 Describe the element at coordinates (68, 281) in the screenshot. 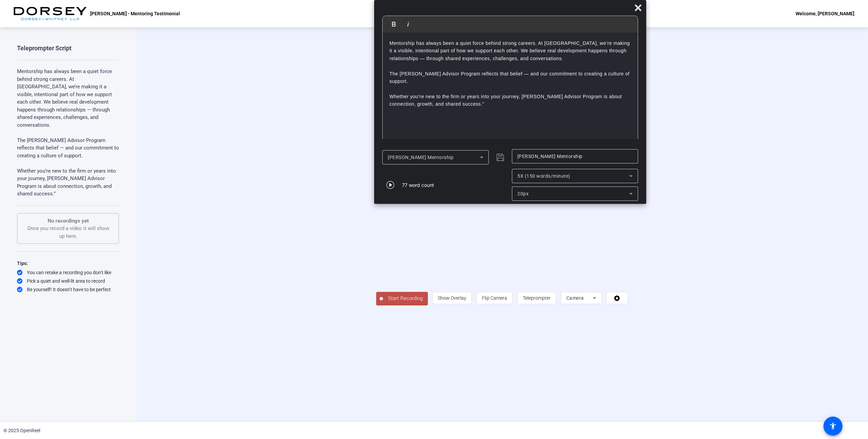

I see `div: Pick a quiet and well-lit area to record` at that location.